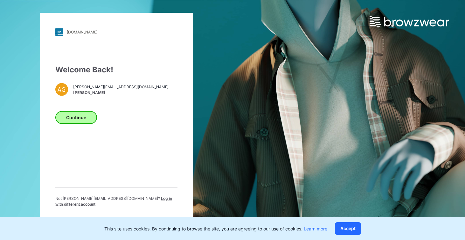 This screenshot has width=465, height=240. Describe the element at coordinates (348, 228) in the screenshot. I see `button: Accept` at that location.